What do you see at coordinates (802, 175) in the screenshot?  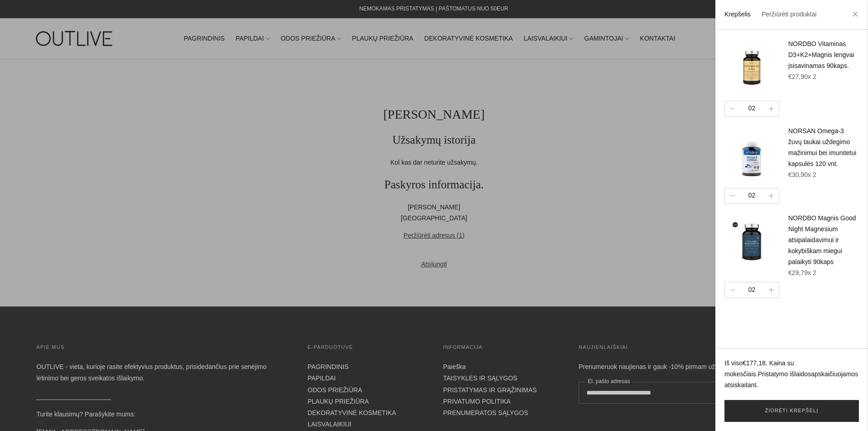 I see `span: €30,90` at bounding box center [802, 175].